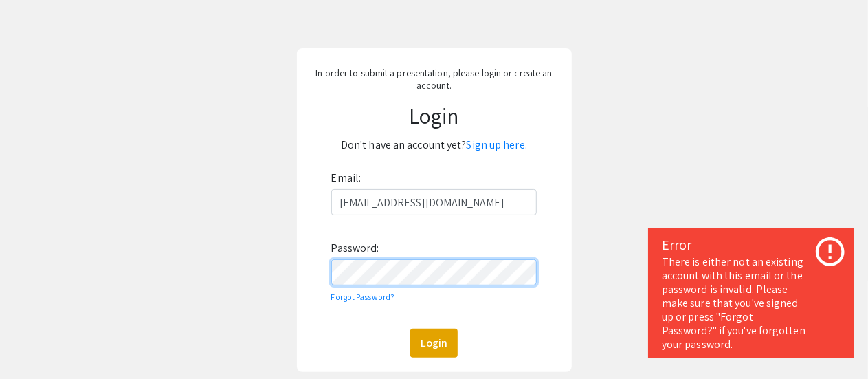 The height and width of the screenshot is (379, 868). I want to click on p: Don't have an account yet?, so click(434, 145).